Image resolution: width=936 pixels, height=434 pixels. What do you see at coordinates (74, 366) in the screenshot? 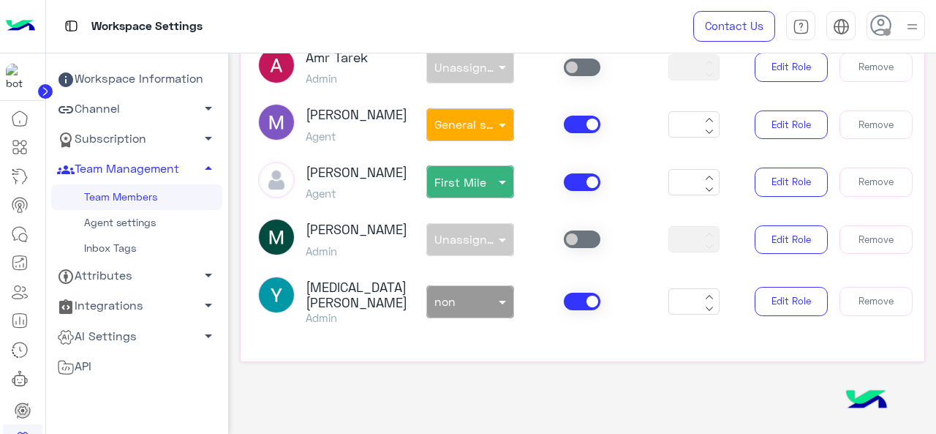
I see `span: API` at bounding box center [74, 366].